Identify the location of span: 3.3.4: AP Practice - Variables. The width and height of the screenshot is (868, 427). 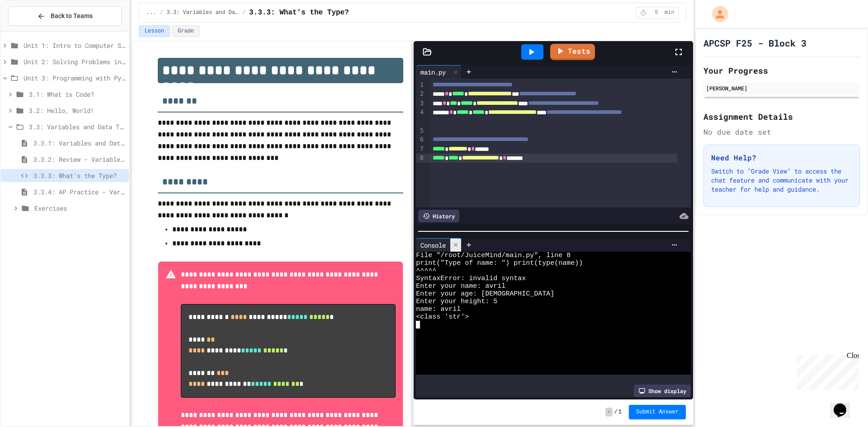
(79, 192).